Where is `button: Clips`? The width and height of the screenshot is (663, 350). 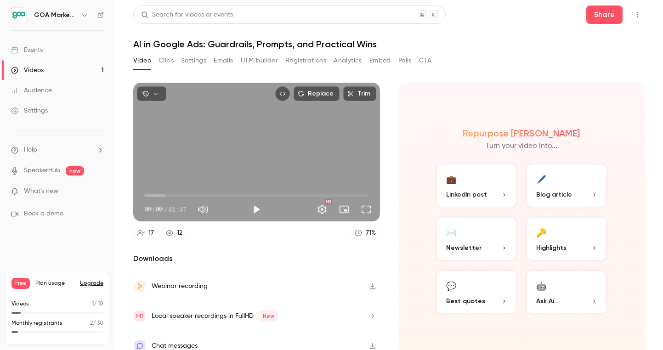 button: Clips is located at coordinates (166, 61).